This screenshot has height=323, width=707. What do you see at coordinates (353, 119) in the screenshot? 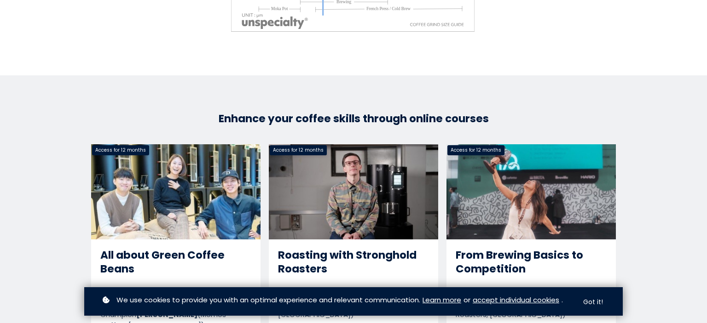
I see `h3: Enhance your coffee skills through online courses` at bounding box center [353, 119].